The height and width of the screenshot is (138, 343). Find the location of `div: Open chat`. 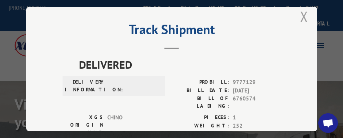

div: Open chat is located at coordinates (328, 123).